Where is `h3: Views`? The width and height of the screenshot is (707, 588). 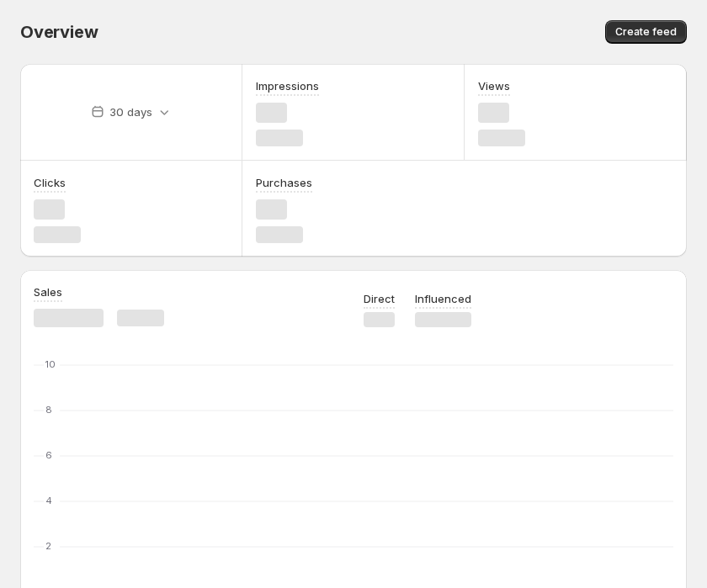 h3: Views is located at coordinates (494, 86).